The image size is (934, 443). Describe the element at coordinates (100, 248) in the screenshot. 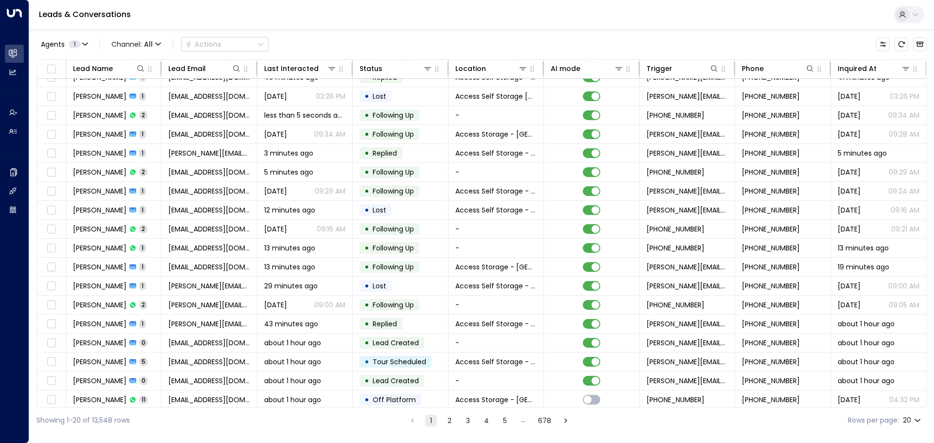

I see `span: Sharon Shackleton` at that location.